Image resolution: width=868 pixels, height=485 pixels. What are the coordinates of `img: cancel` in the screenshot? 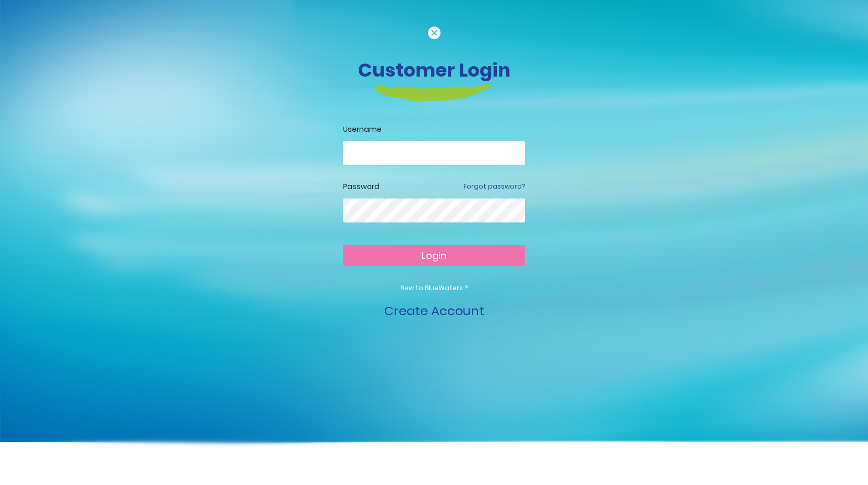 It's located at (435, 33).